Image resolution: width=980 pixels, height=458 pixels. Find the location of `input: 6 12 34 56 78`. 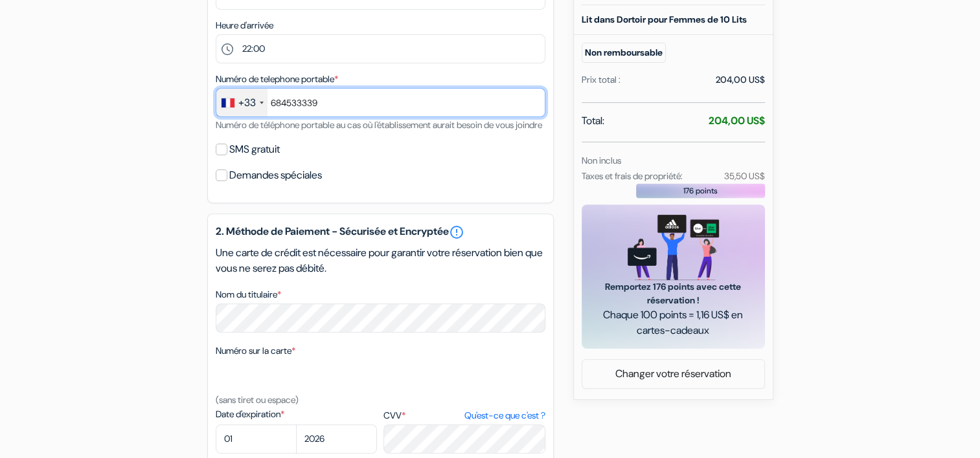

input: 6 12 34 56 78 is located at coordinates (380, 102).